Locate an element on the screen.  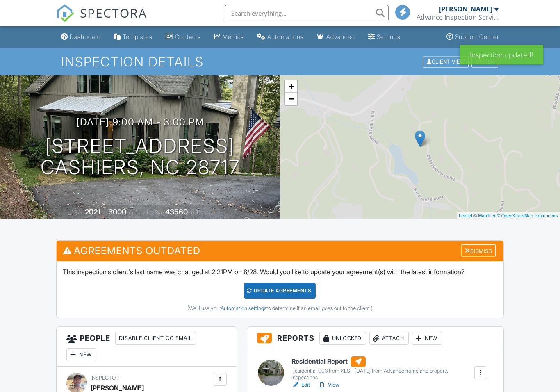
div: Client View is located at coordinates (445, 62).